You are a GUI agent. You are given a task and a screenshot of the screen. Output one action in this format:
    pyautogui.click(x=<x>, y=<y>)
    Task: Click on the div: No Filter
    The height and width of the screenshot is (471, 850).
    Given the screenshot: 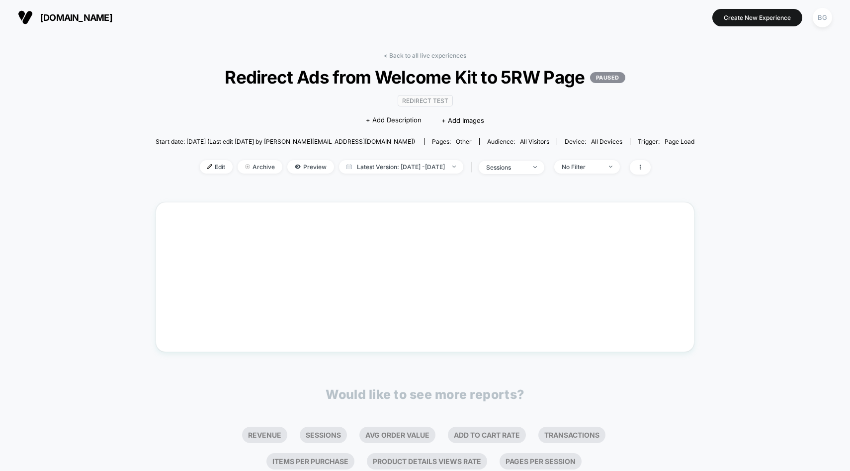 What is the action you would take?
    pyautogui.click(x=582, y=167)
    